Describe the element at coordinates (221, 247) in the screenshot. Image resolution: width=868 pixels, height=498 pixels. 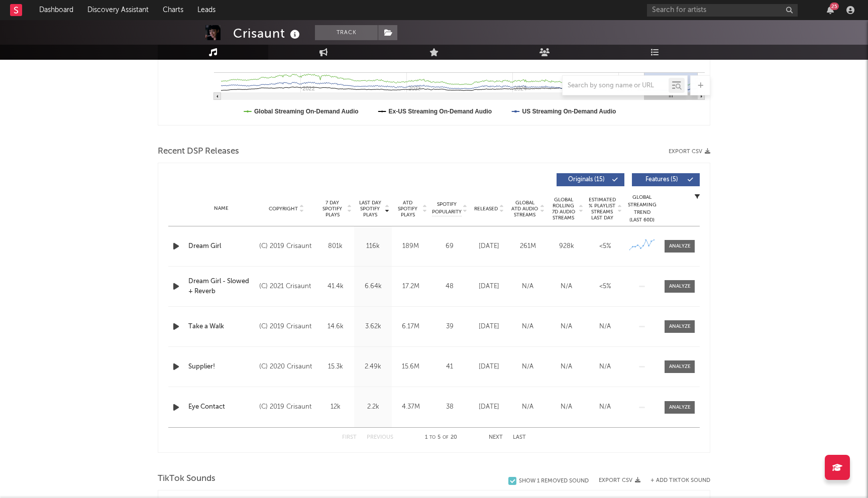
I see `div: Dream Girl` at that location.